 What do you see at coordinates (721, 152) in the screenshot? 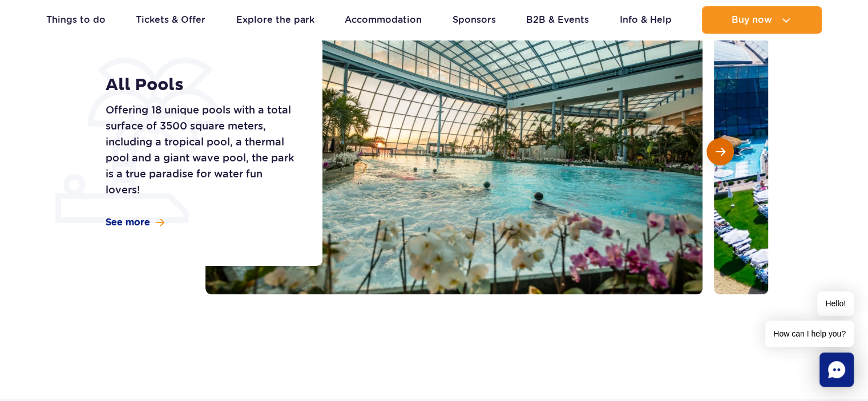
I see `button: Next slide` at bounding box center [721, 152].